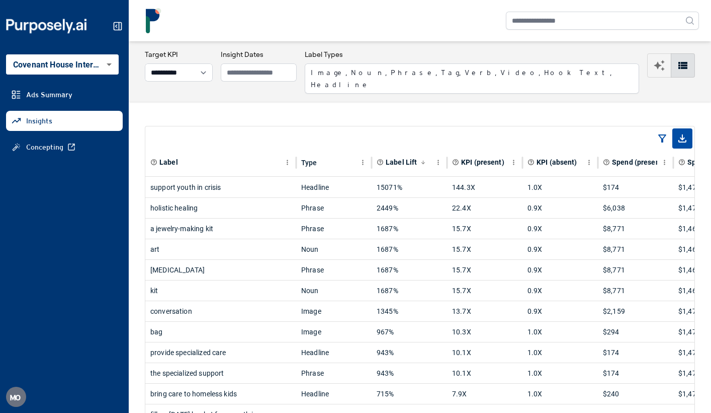 The width and height of the screenshot is (711, 413). Describe the element at coordinates (665, 162) in the screenshot. I see `button: Spend (present) column menu` at that location.